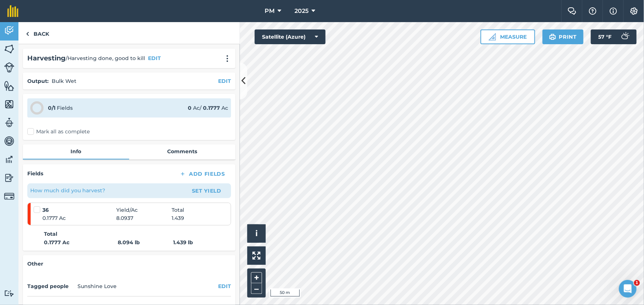 This screenshot has width=644, height=305. I want to click on img: svg+xml;base64,PHN2ZyB4bWxucz0iaHR0cDovL3d3dy53My5vcmcvMjAwMC9zdmciIHdpZHRoPSI5IiBoZWlnaHQ9IjI0Ii..., so click(27, 34).